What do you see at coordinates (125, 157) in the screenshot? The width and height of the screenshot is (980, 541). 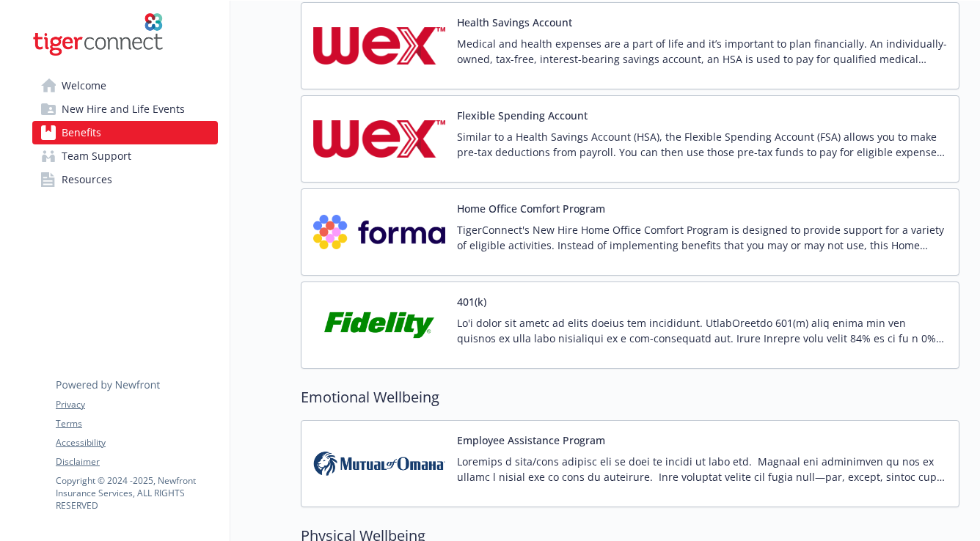 I see `a: Team Support` at bounding box center [125, 157].